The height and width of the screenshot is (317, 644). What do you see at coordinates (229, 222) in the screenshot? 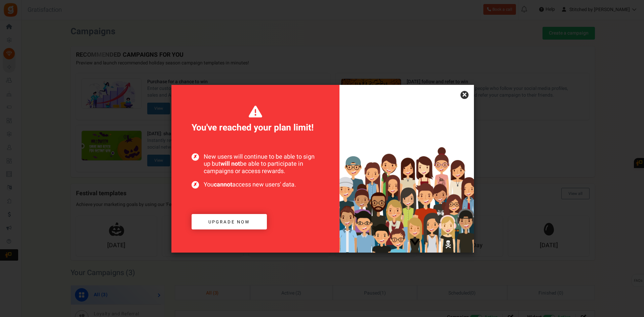
I see `a: Upgrade now` at bounding box center [229, 222].